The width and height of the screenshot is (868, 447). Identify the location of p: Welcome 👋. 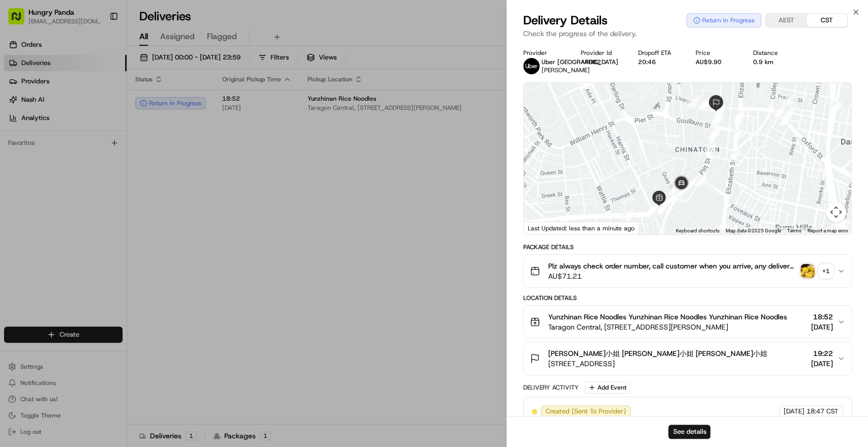
(98, 49).